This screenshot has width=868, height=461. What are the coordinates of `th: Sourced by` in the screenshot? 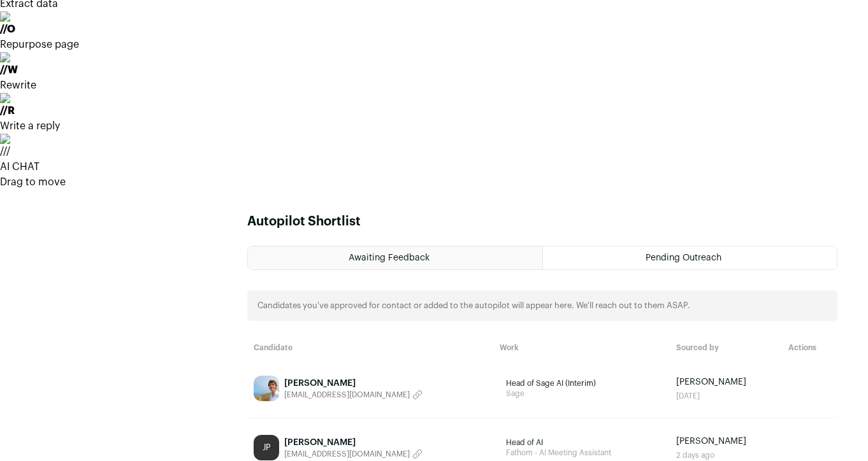 It's located at (726, 348).